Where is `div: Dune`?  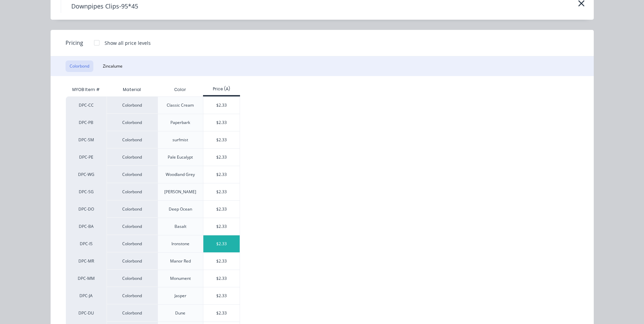
div: Dune is located at coordinates (180, 313).